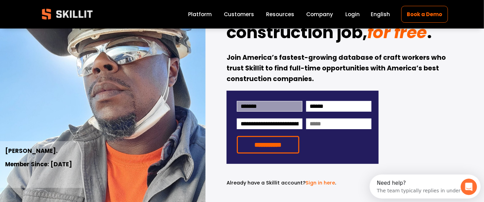 The image size is (484, 202). Describe the element at coordinates (67, 14) in the screenshot. I see `img: Skillit` at that location.